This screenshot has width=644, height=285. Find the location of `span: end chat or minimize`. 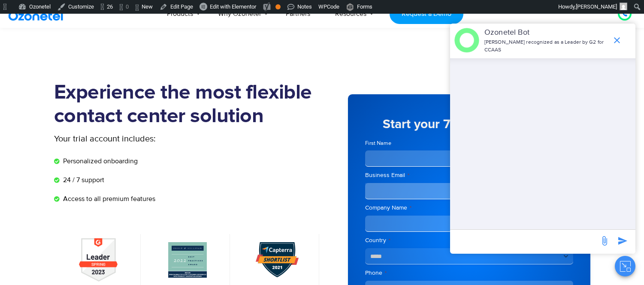

span: end chat or minimize is located at coordinates (617, 41).